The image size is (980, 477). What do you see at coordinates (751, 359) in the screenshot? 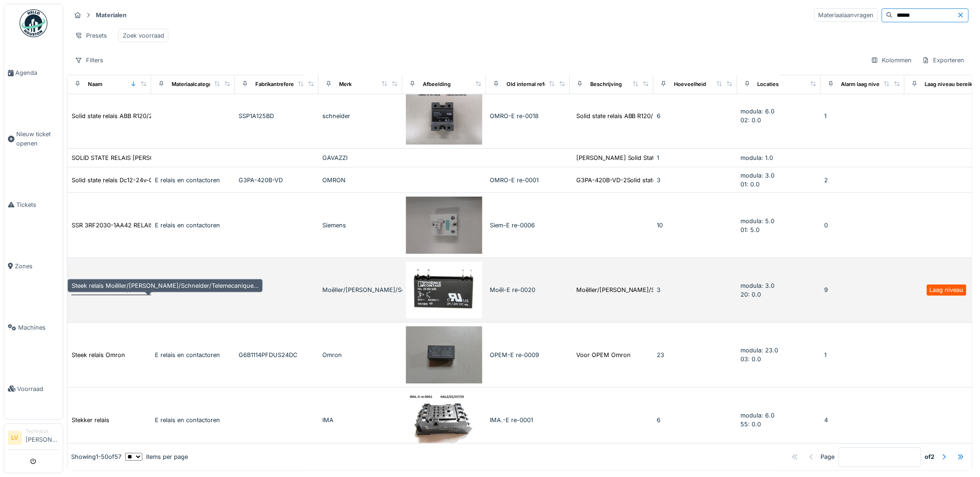
I see `span: 03: 0.0` at bounding box center [751, 359].